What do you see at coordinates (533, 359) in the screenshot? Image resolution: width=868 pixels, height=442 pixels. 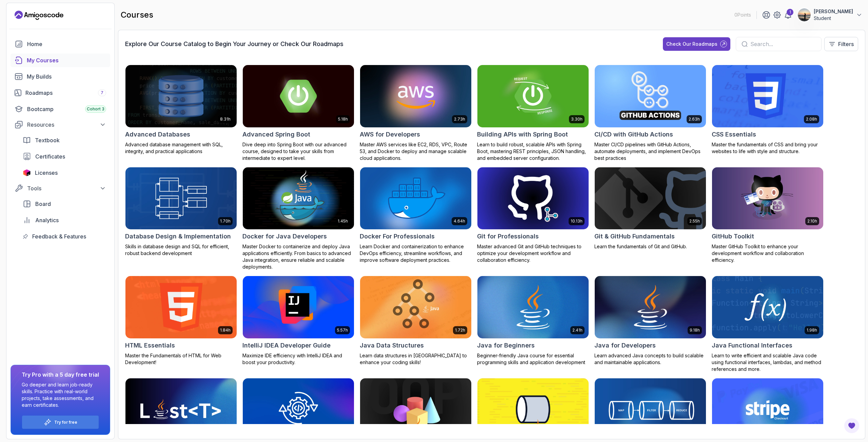 I see `p: Beginner-friendly Java course for essential programming skills and application development` at bounding box center [533, 359].